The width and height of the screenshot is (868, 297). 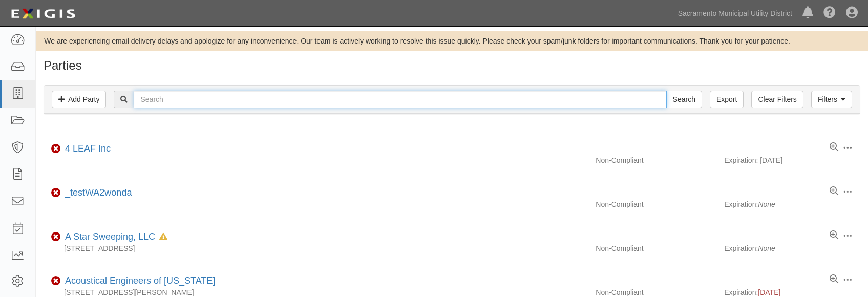 I want to click on a: Sacramento Municipal Utility District, so click(x=735, y=14).